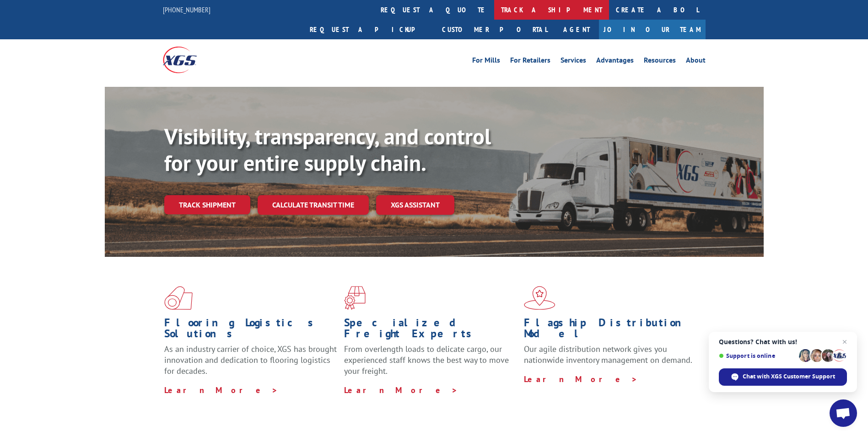 The height and width of the screenshot is (436, 868). I want to click on a: Advantages, so click(615, 61).